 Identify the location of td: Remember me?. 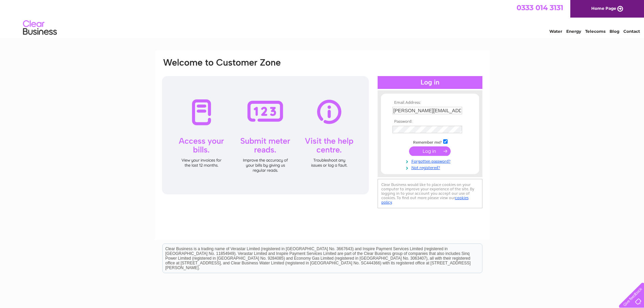
(430, 142).